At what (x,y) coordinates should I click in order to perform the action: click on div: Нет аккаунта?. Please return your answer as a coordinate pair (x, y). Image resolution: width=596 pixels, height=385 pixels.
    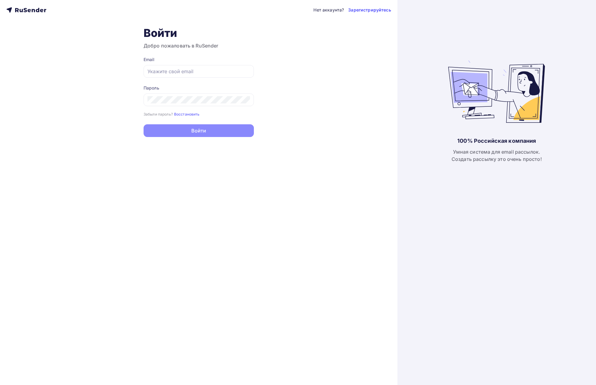
    Looking at the image, I should click on (328, 10).